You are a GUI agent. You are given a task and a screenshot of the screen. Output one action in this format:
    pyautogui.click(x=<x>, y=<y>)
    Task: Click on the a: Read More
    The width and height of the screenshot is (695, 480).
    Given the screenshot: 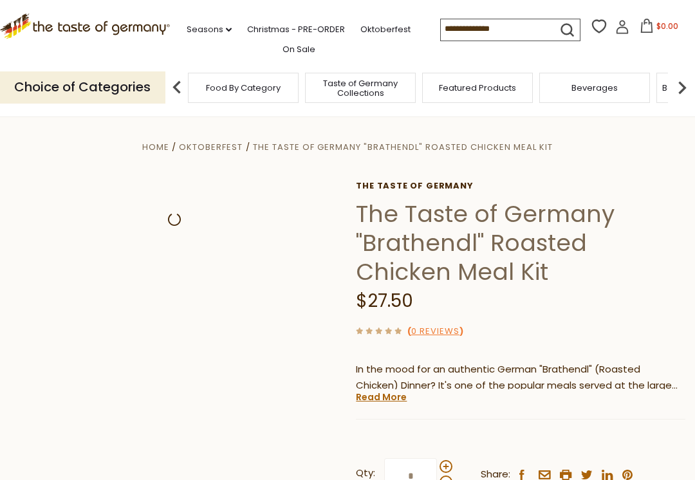 What is the action you would take?
    pyautogui.click(x=381, y=397)
    